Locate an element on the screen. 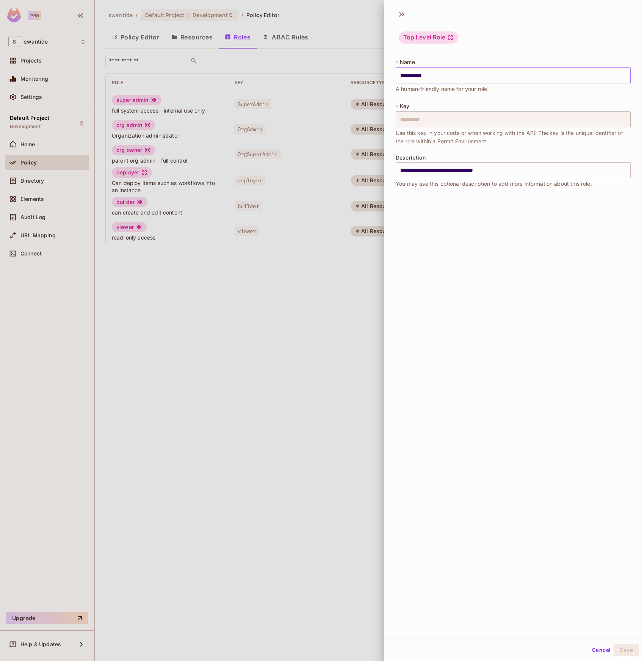 The width and height of the screenshot is (642, 661). span: Name is located at coordinates (407, 62).